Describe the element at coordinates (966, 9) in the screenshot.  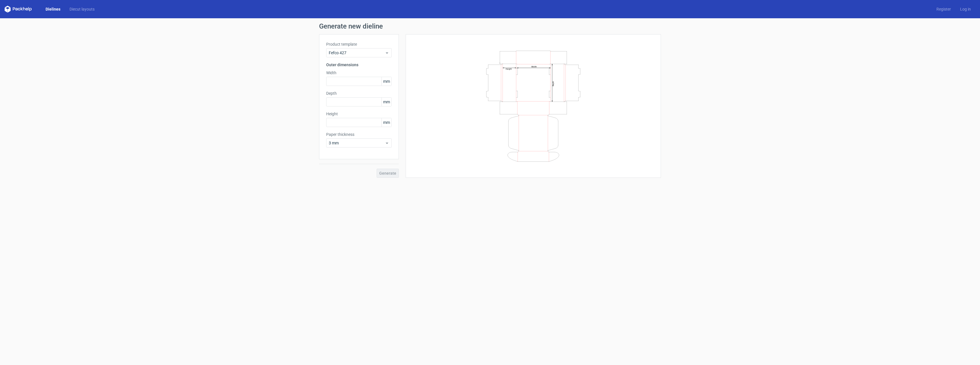
I see `a: Log in` at that location.